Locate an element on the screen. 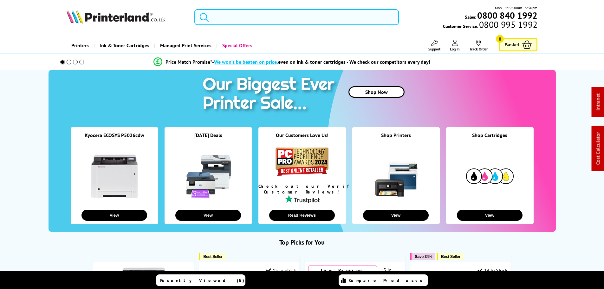 This screenshot has height=289, width=604. div: Shop Cartridges is located at coordinates (490, 139).